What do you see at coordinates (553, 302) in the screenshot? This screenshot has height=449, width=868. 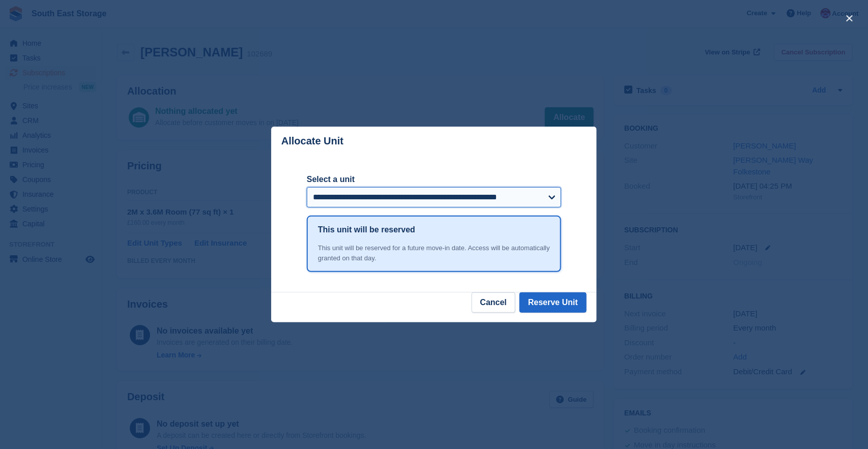 I see `button: Reserve Unit` at bounding box center [553, 302].